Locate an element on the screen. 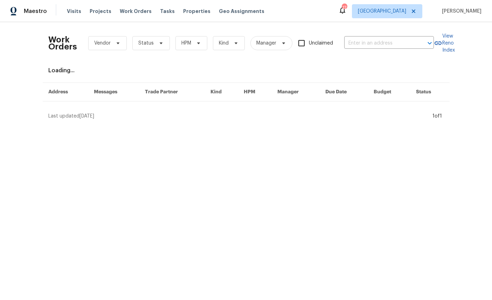  th: Due Date is located at coordinates (344, 92).